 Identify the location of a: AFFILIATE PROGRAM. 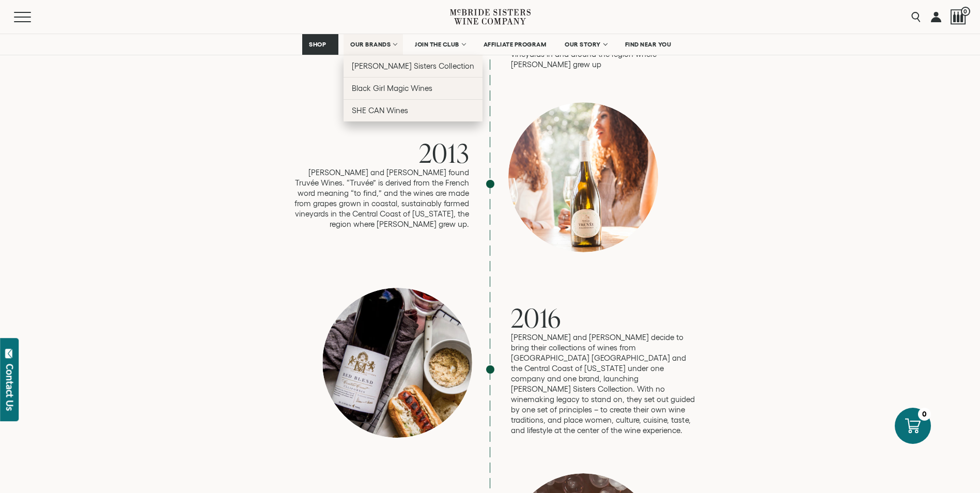
(515, 45).